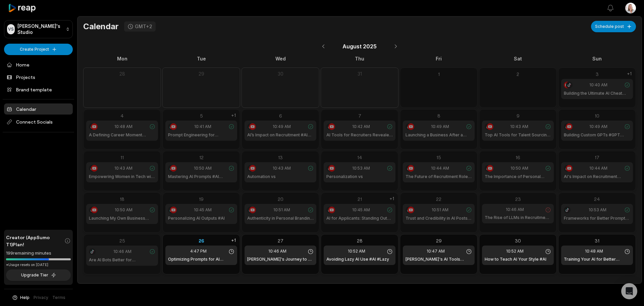  I want to click on span: 10:47 AM, so click(436, 251).